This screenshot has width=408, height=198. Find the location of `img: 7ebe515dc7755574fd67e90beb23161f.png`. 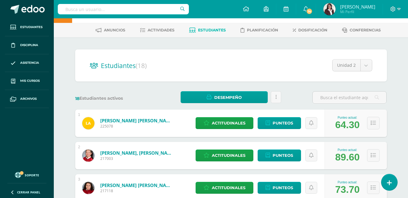

img: 7ebe515dc7755574fd67e90beb23161f.png is located at coordinates (88, 188).